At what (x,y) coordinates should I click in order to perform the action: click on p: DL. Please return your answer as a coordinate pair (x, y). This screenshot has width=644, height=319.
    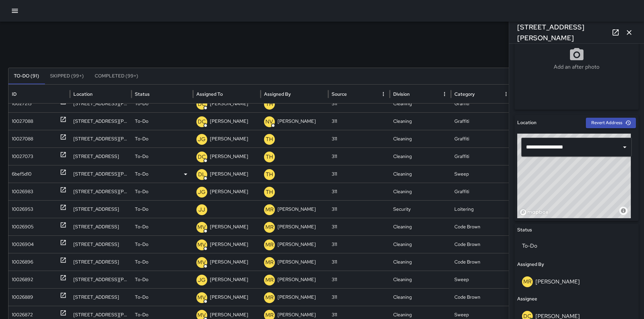
    Looking at the image, I should click on (201, 174).